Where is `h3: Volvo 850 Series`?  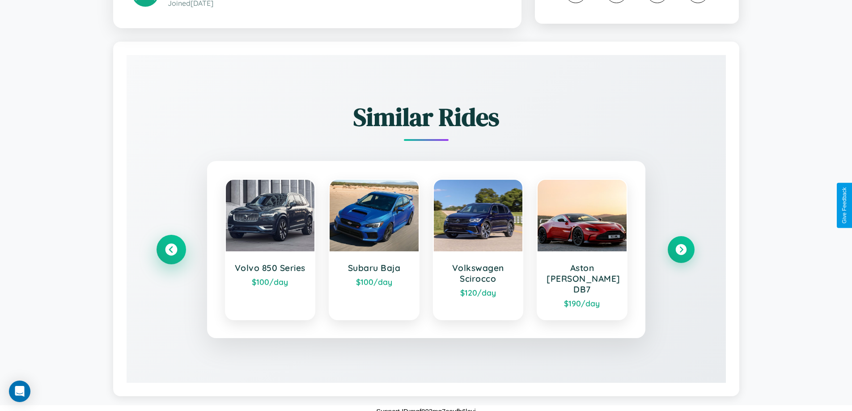
h3: Volvo 850 Series is located at coordinates (270, 268).